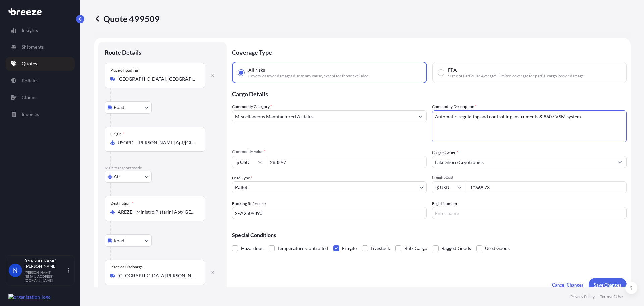 This screenshot has height=306, width=644. I want to click on span: All risks, so click(257, 70).